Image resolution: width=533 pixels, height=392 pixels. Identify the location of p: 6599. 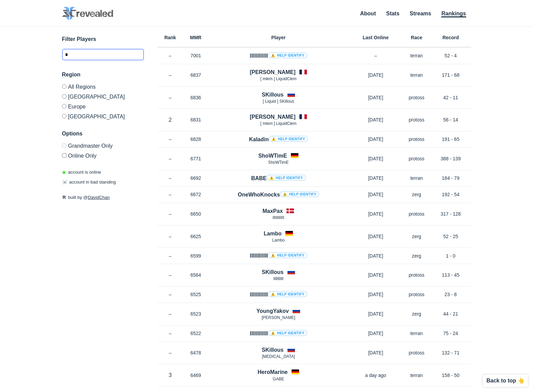
(196, 256).